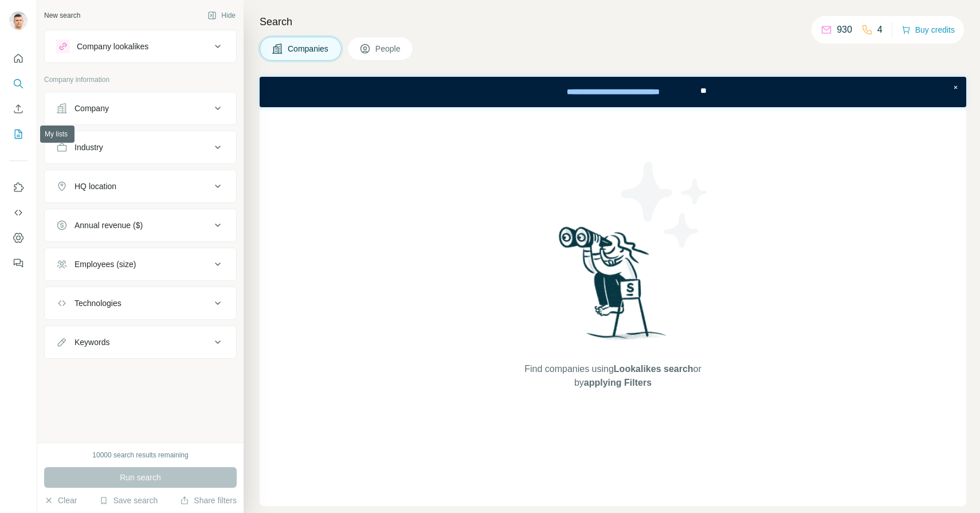 The image size is (980, 513). I want to click on button: Share filters, so click(208, 500).